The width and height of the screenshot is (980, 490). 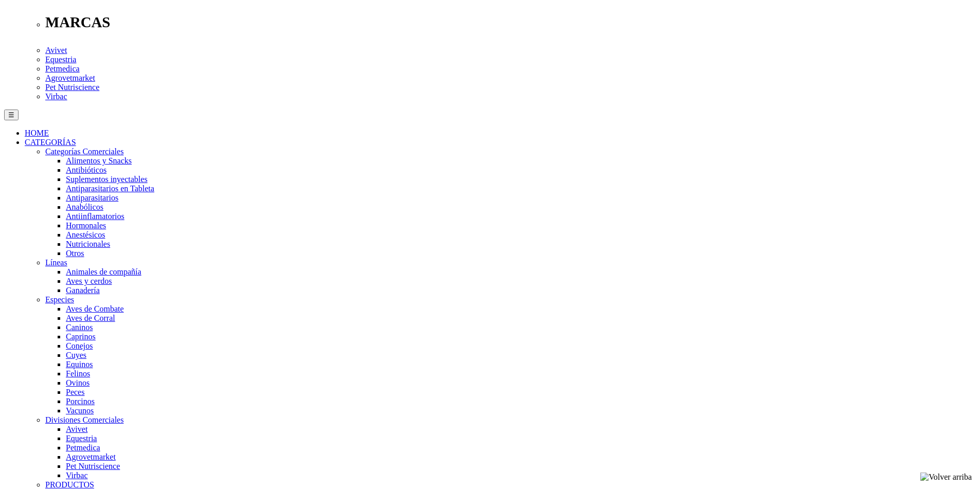 What do you see at coordinates (92, 197) in the screenshot?
I see `span: Antiparasitarios` at bounding box center [92, 197].